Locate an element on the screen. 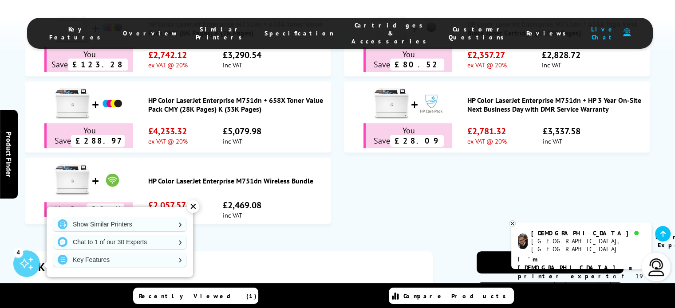 The height and width of the screenshot is (308, 675). a: Key Features is located at coordinates (120, 260).